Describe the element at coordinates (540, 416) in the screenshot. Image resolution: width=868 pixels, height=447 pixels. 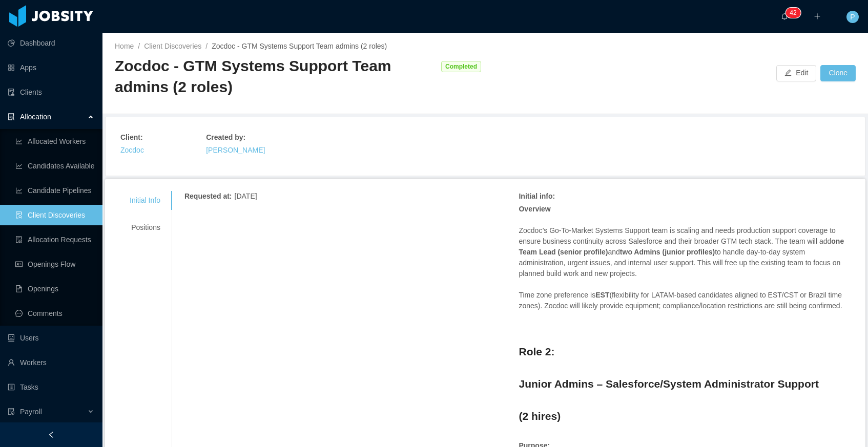
I see `strong: (2 hires)` at that location.